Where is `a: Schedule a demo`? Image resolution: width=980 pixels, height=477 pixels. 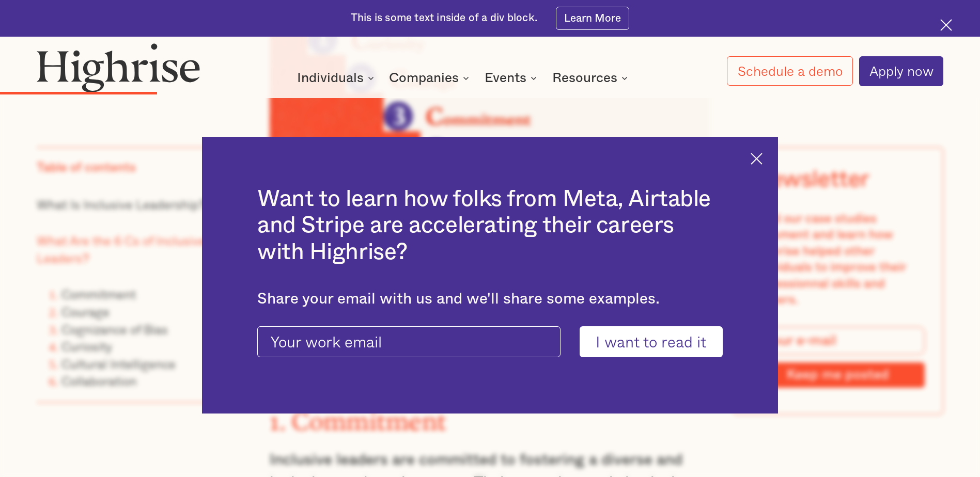 a: Schedule a demo is located at coordinates (789, 71).